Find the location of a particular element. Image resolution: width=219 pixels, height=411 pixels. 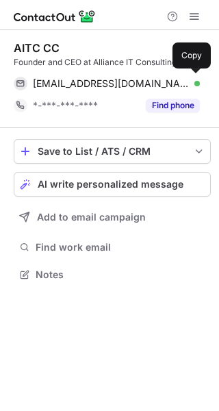

div: Founder and CEO at Alliance IT Consulting is located at coordinates (112, 62).